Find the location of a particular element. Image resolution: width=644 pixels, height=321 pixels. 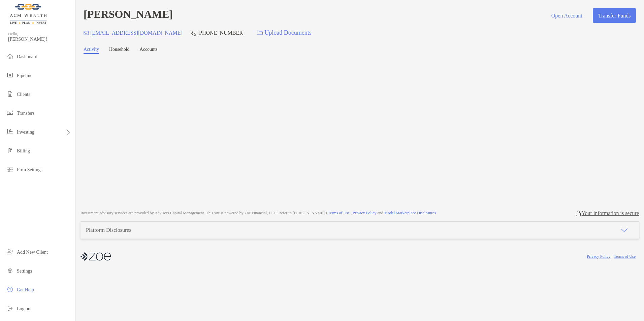

span: Settings is located at coordinates (24, 271).